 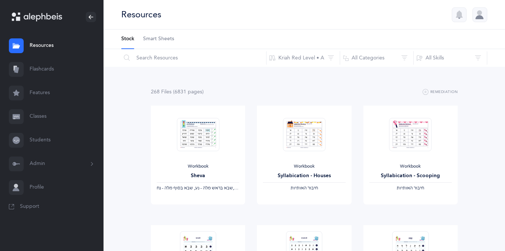 I want to click on button: Remediation, so click(x=440, y=92).